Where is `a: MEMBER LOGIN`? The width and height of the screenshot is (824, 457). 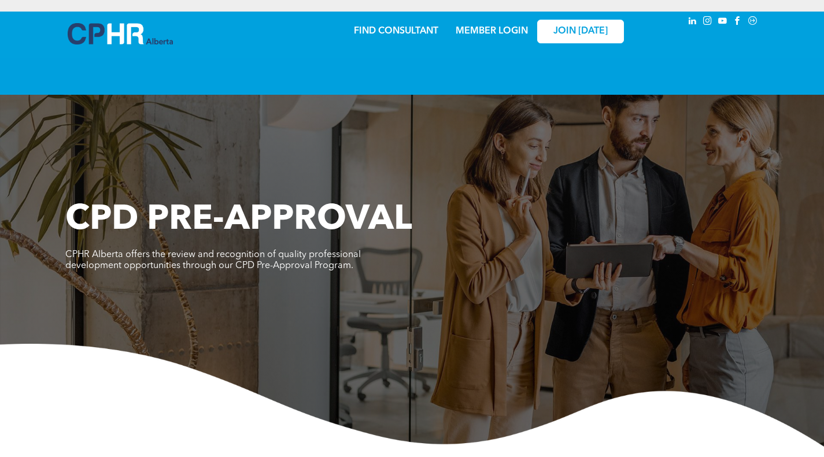
a: MEMBER LOGIN is located at coordinates (491, 31).